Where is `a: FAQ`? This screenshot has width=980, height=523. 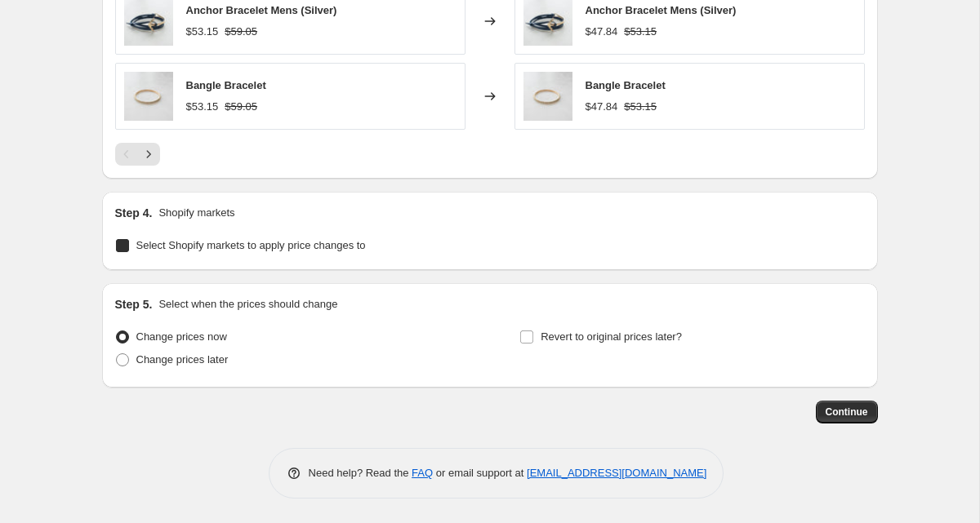 a: FAQ is located at coordinates (422, 472).